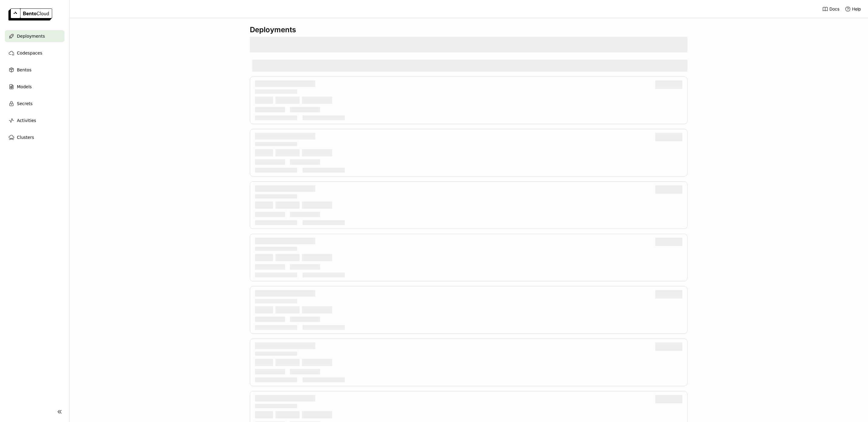  What do you see at coordinates (831, 9) in the screenshot?
I see `a: Docs` at bounding box center [831, 9].